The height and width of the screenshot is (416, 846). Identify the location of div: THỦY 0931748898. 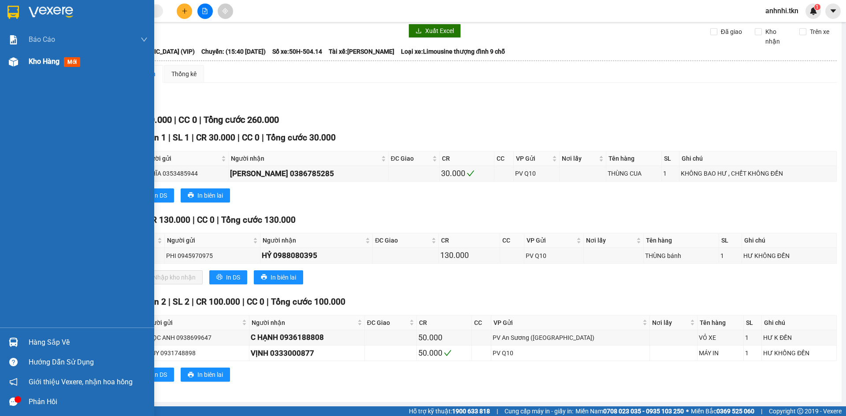
(196, 353).